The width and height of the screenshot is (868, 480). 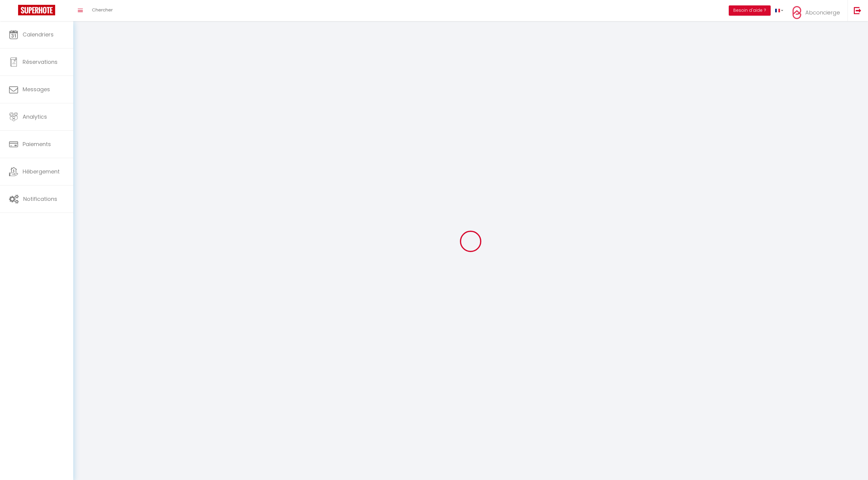 I want to click on span: Chercher, so click(x=102, y=10).